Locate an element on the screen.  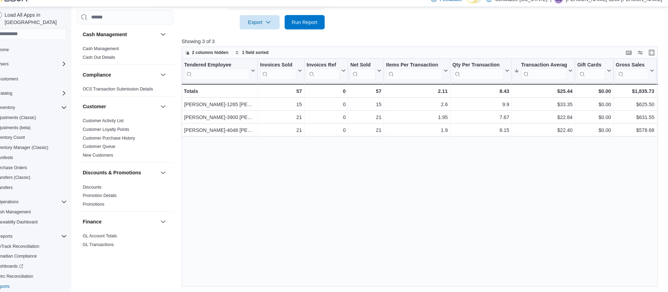
div: 1.95 is located at coordinates (423, 121).